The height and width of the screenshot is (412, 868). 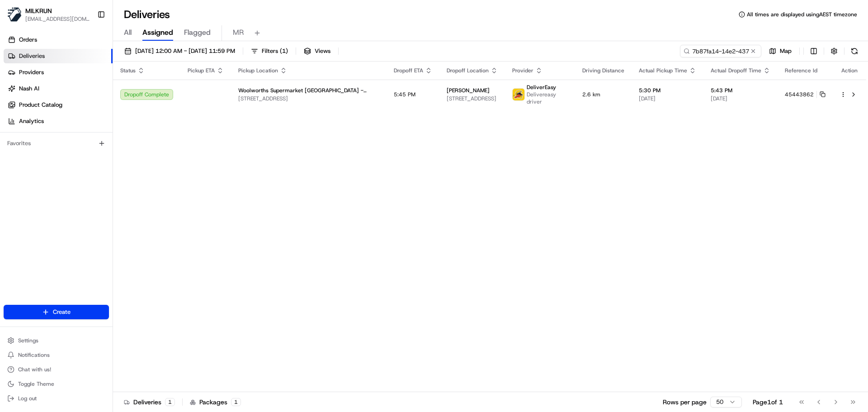 I want to click on button: Map, so click(x=780, y=51).